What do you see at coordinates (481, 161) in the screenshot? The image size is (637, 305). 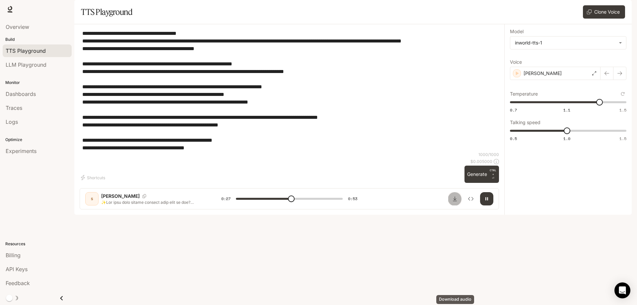 I see `p: $ 0.005000` at bounding box center [481, 161].